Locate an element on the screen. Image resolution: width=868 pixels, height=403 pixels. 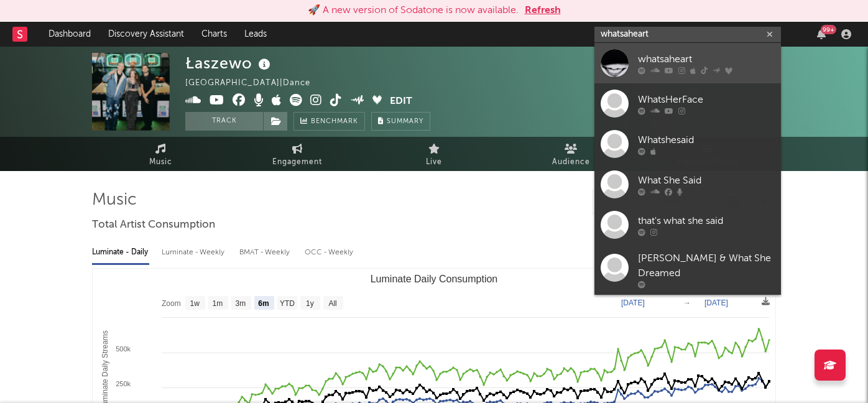
text: Zoom is located at coordinates (171, 304).